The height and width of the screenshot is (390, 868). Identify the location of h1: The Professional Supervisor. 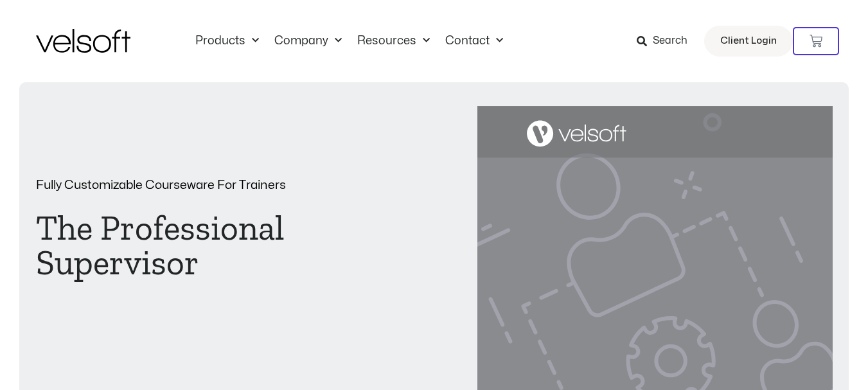
(213, 245).